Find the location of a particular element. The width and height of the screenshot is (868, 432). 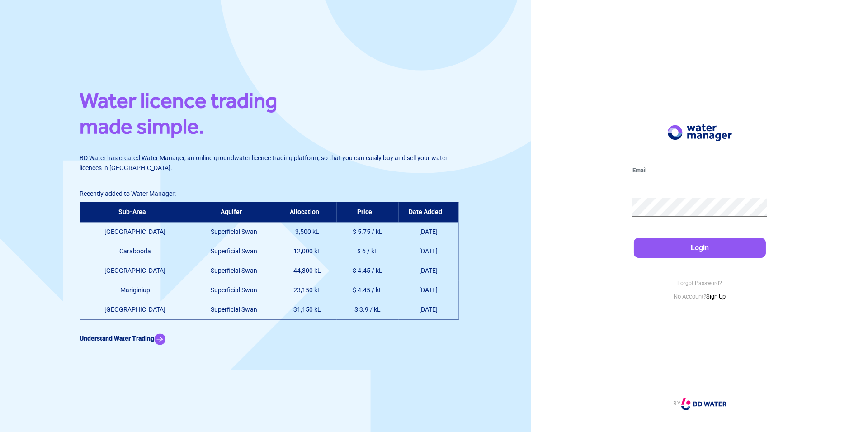

td: $ 5.75 / kL is located at coordinates (367, 232).